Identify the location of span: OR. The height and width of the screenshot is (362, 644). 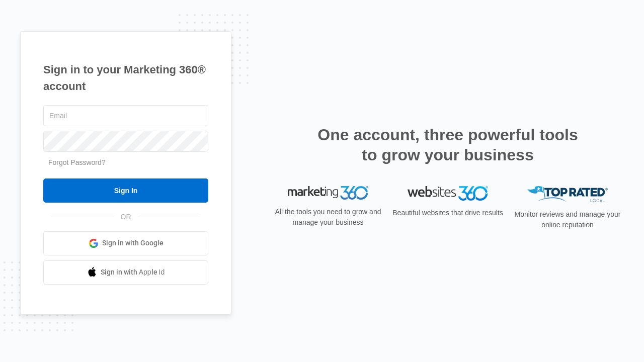
(126, 217).